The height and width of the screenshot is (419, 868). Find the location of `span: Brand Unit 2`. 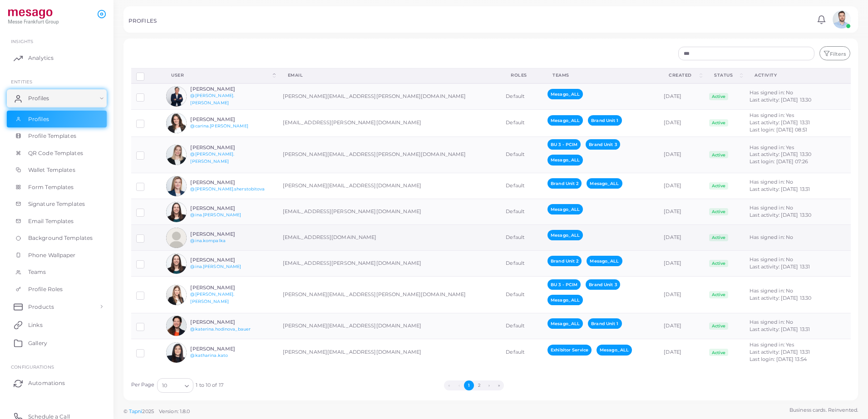

span: Brand Unit 2 is located at coordinates (564, 183).